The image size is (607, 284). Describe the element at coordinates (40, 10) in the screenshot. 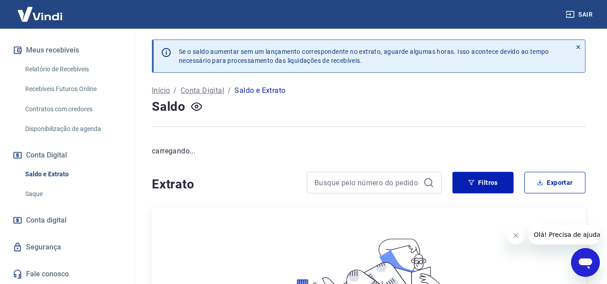

I see `span: Olá! Precisa de ajuda?` at that location.